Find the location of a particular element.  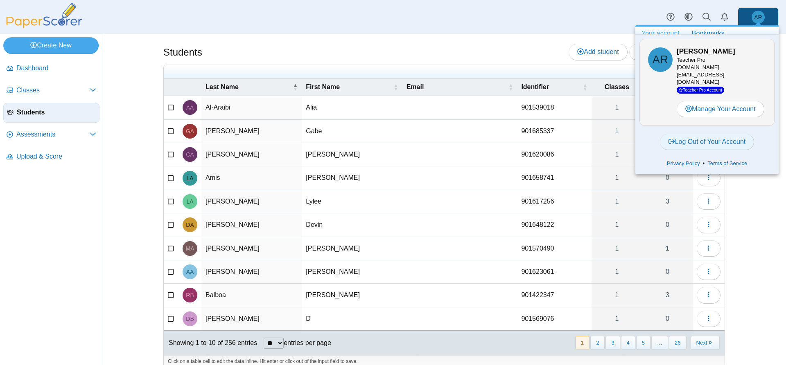

a: Manage Your Account is located at coordinates (720, 109).